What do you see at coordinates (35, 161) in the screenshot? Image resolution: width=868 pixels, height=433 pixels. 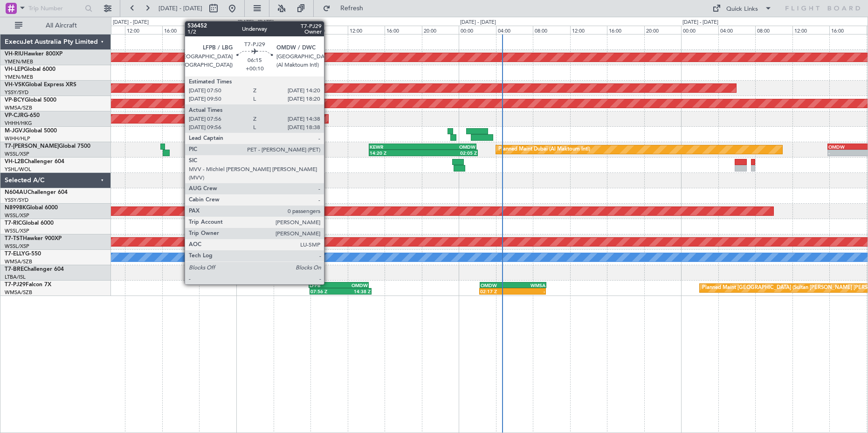 I see `a: VH-L2BChallenger 604` at bounding box center [35, 161].